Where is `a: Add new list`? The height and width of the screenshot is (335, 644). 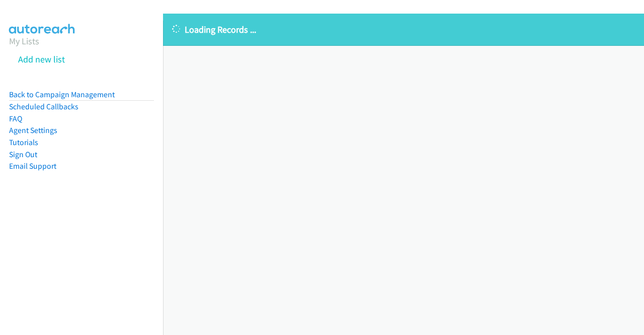
a: Add new list is located at coordinates (41, 59).